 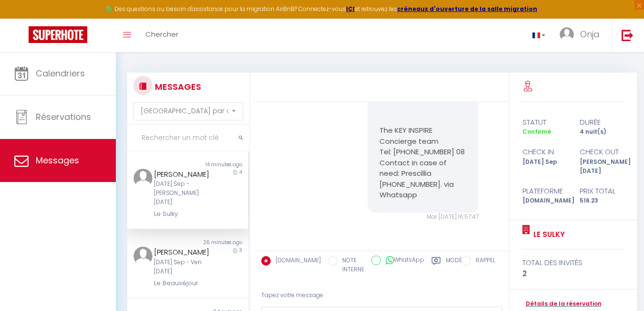 I want to click on span: Réservations, so click(x=64, y=117).